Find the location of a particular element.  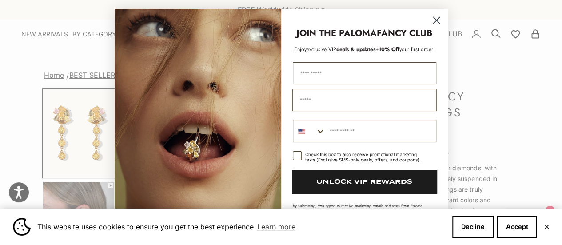

a: Learn more is located at coordinates (277, 227).